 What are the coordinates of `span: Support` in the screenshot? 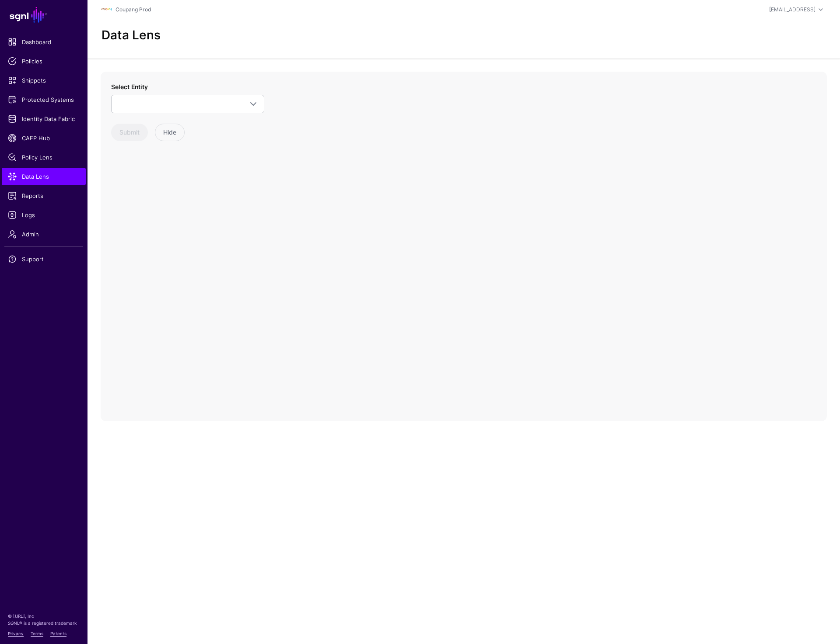 It's located at (44, 259).